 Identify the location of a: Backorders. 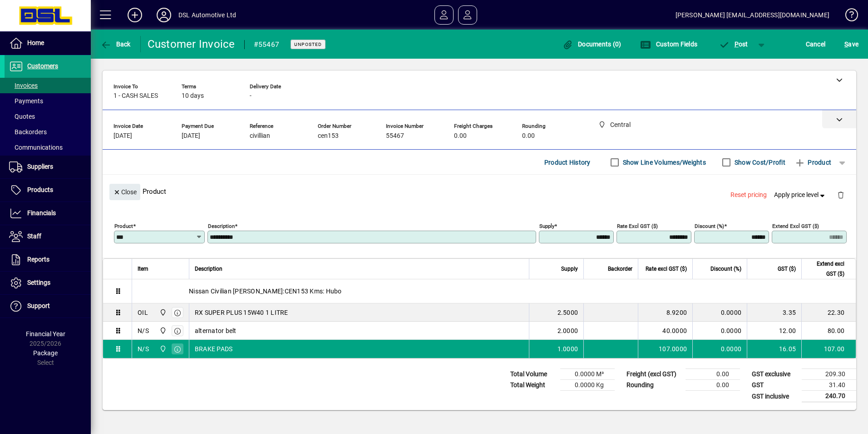
(47, 132).